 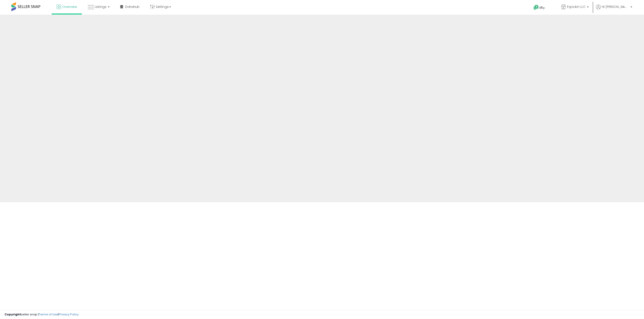 What do you see at coordinates (100, 7) in the screenshot?
I see `span: Listings` at bounding box center [100, 7].